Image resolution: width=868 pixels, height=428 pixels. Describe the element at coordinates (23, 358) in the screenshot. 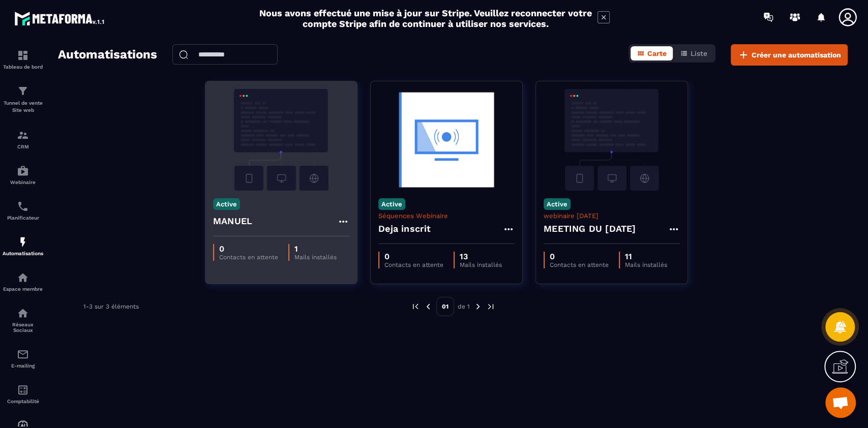

I see `a: emailemailE-mailing` at that location.